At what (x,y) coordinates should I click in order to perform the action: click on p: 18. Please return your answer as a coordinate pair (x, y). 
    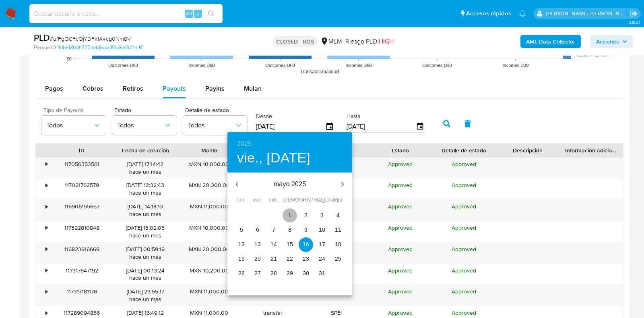
    Looking at the image, I should click on (338, 244).